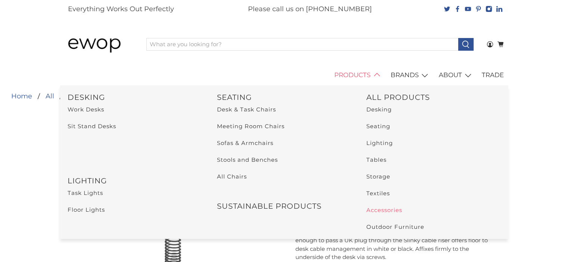  I want to click on input: What are you looking for?, so click(302, 44).